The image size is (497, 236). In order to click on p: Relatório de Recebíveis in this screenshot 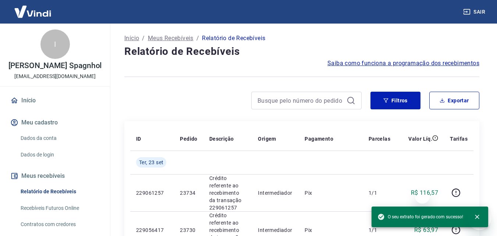, I will do `click(234, 38)`.